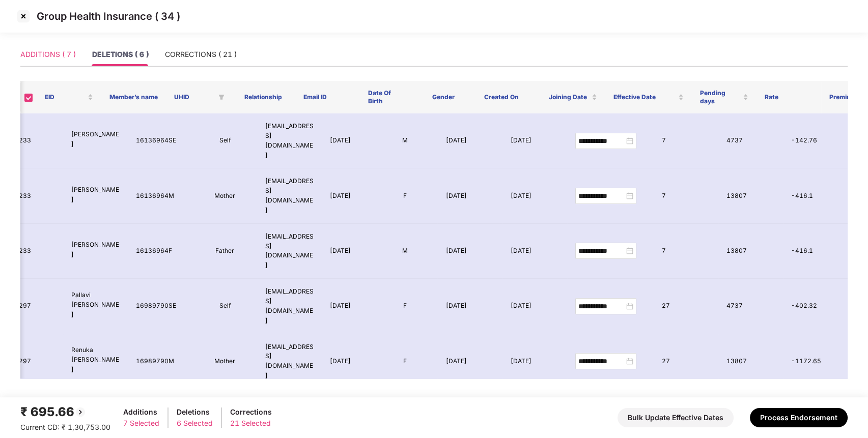  I want to click on td: -402.32, so click(815, 306).